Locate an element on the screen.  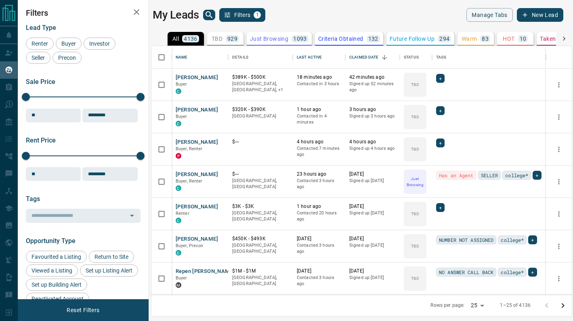
span: Precon is located at coordinates (67, 58).